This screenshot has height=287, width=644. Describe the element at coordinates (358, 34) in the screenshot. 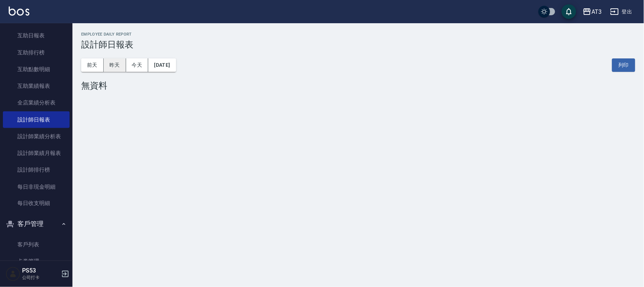

I see `h2: Employee Daily Report` at that location.